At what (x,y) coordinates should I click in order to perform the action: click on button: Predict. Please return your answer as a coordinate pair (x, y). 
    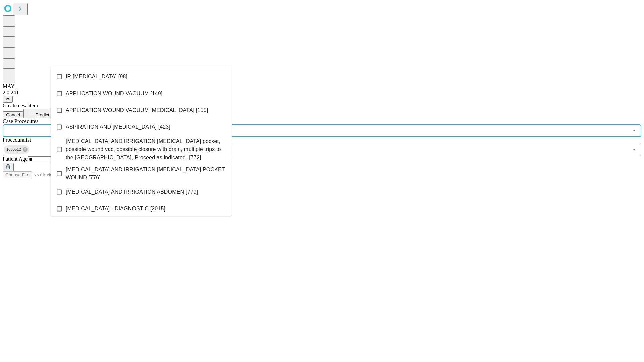
    Looking at the image, I should click on (39, 114).